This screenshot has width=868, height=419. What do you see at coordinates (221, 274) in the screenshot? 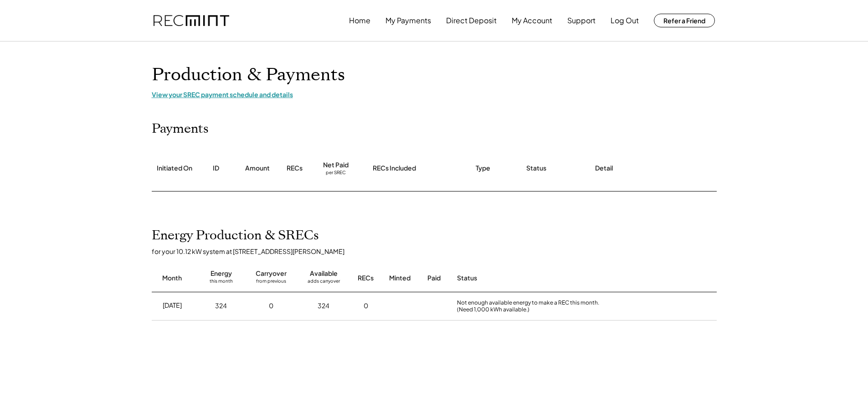
I see `div: Energy` at bounding box center [221, 274].